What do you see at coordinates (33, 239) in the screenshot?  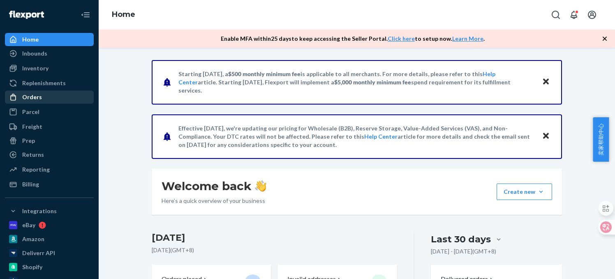 I see `div: Amazon` at bounding box center [33, 239].